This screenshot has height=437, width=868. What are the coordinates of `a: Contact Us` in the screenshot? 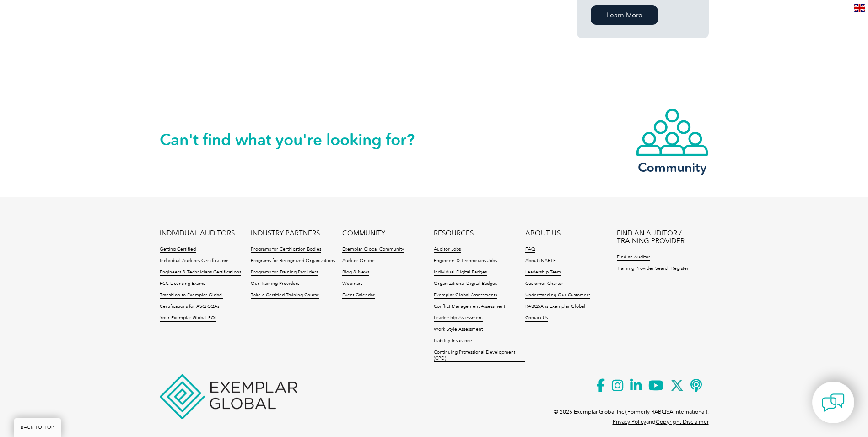 It's located at (536, 318).